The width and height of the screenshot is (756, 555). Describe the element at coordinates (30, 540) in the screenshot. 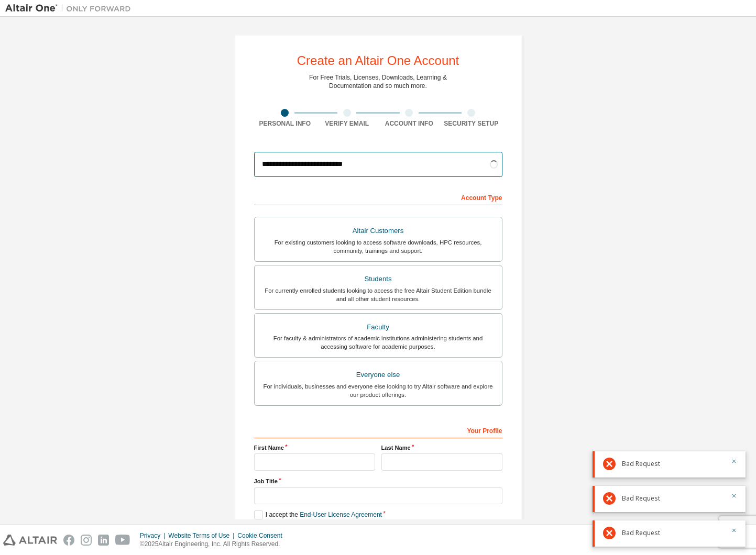

I see `img: altair_logo.svg` at that location.